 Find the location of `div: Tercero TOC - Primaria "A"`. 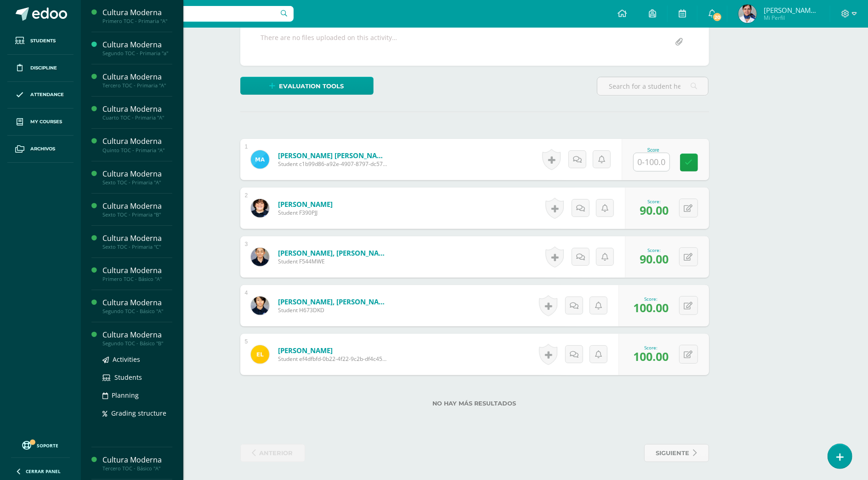

div: Tercero TOC - Primaria "A" is located at coordinates (137, 86).